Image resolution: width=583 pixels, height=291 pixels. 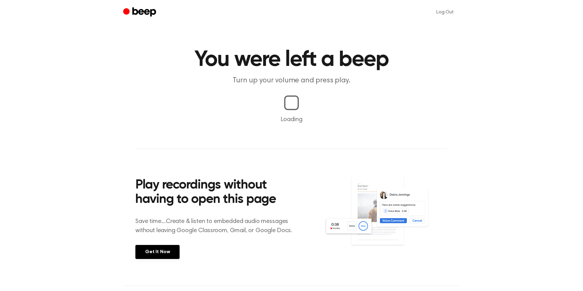 I want to click on p: Save time....Create & listen to embedded audio messages without leaving Google Classroom, Gmail, ..., so click(x=217, y=226).